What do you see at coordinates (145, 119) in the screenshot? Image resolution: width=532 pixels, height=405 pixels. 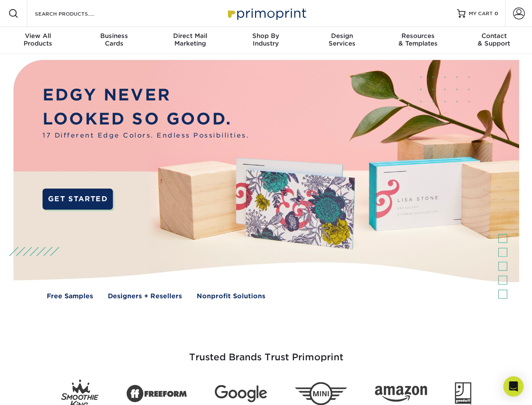 I see `p: LOOKED SO GOOD.` at bounding box center [145, 119].